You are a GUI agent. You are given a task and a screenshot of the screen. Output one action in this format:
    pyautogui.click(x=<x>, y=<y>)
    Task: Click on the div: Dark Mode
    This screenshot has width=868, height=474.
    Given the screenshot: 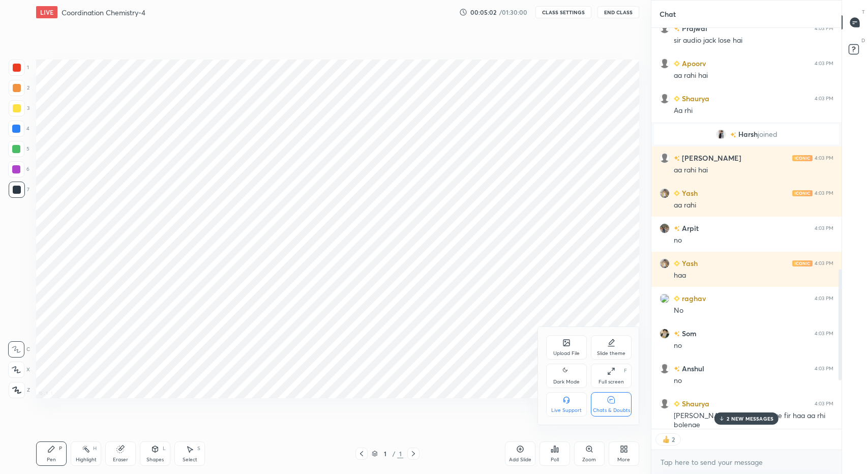 What is the action you would take?
    pyautogui.click(x=567, y=382)
    